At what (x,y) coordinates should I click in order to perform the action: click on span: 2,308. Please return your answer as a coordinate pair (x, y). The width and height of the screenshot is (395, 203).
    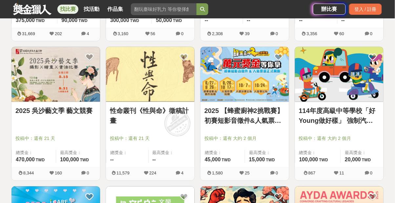
    Looking at the image, I should click on (217, 33).